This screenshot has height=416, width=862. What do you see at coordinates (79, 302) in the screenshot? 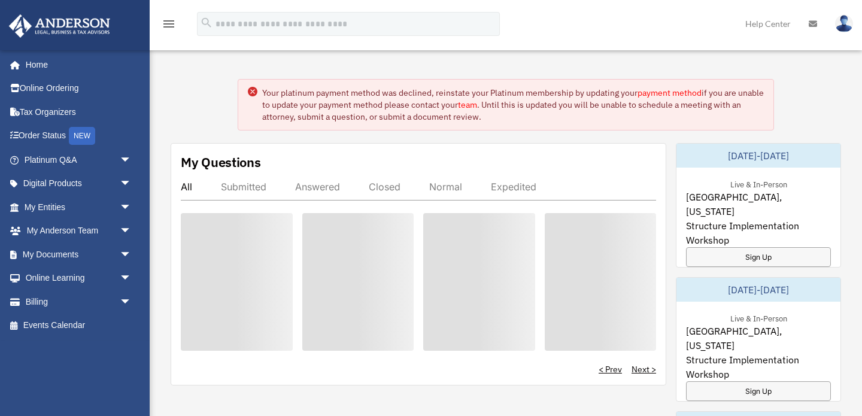
I see `a: Billingarrow_drop_down` at bounding box center [79, 302].